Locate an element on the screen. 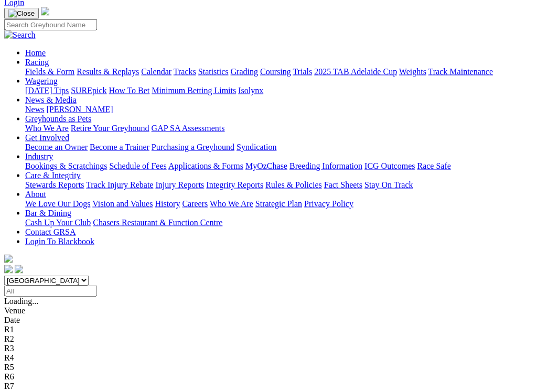 This screenshot has height=392, width=537. button: Toggle navigation is located at coordinates (21, 13).